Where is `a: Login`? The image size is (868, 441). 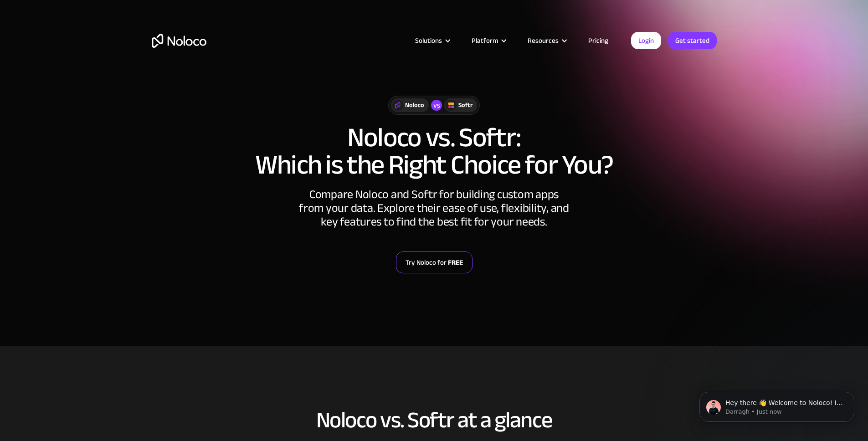 a: Login is located at coordinates (646, 41).